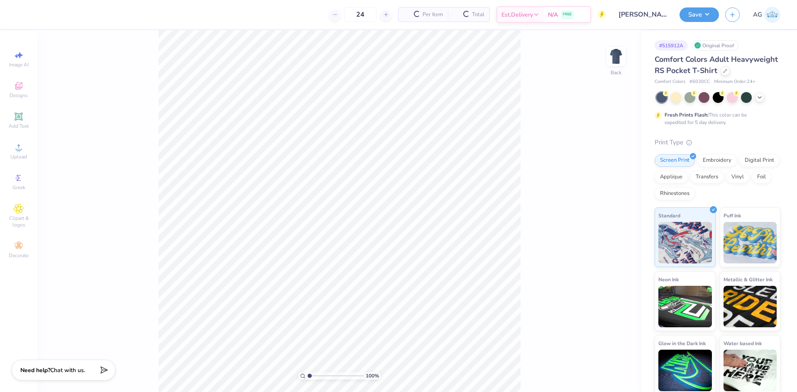 The width and height of the screenshot is (797, 392). Describe the element at coordinates (669, 216) in the screenshot. I see `span: Standard` at that location.